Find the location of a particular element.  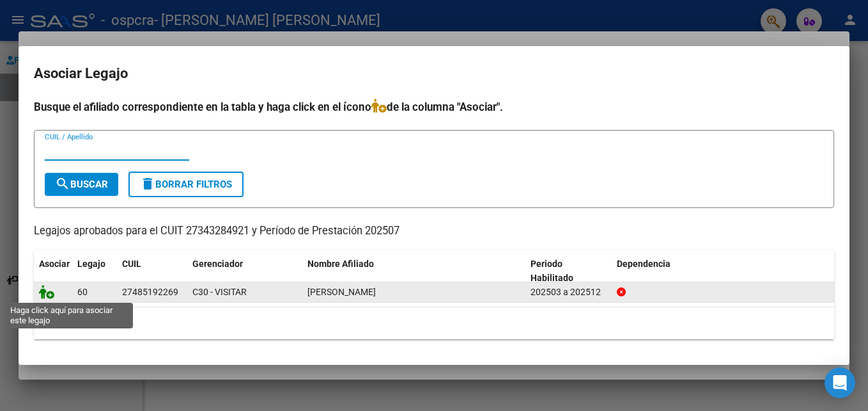

div: 27485192269 is located at coordinates (150, 292).